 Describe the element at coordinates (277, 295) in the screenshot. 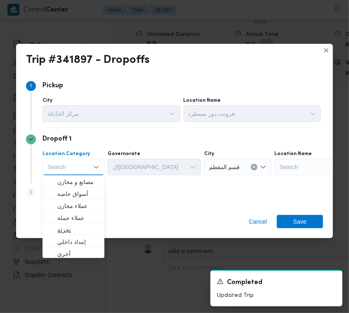

I see `p: Updated Trip` at that location.